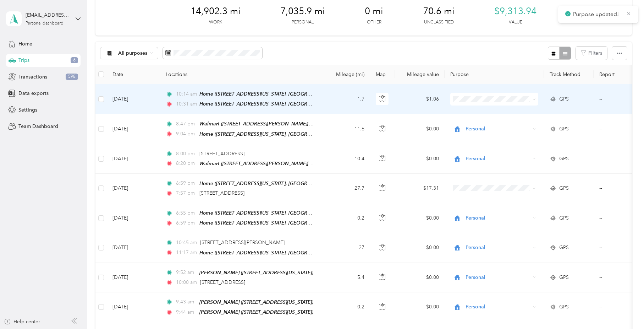 The height and width of the screenshot is (329, 644). Describe the element at coordinates (303, 12) in the screenshot. I see `span: 7,035.9 mi` at that location.